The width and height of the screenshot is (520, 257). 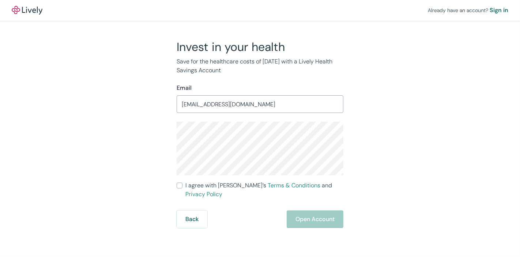 What do you see at coordinates (260, 47) in the screenshot?
I see `h2: Invest in your health` at bounding box center [260, 47].